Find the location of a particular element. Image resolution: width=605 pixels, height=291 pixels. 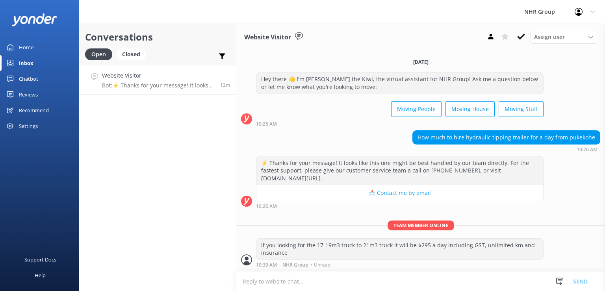

a: Closed is located at coordinates (133, 54).